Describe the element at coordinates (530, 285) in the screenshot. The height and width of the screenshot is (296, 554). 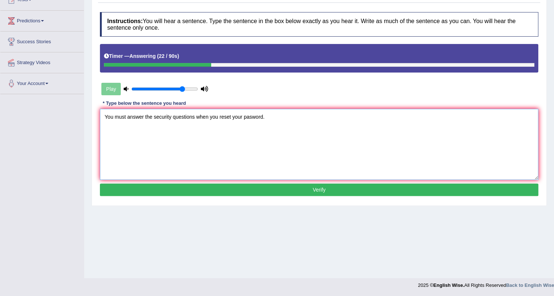
I see `strong: Back to English Wise` at that location.